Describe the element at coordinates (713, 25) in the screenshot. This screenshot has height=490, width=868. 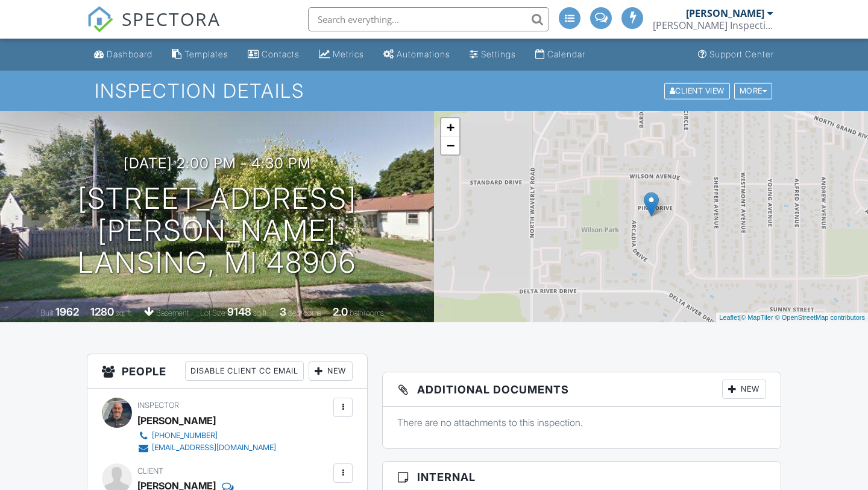
I see `div: McNamara Inspections` at that location.